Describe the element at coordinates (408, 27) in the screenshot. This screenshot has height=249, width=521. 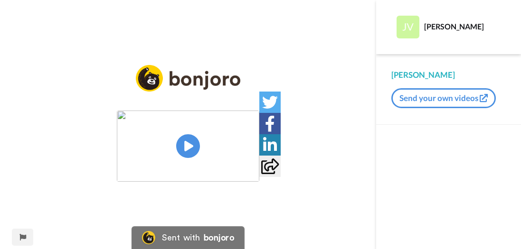
I see `img: Profile Image` at that location.